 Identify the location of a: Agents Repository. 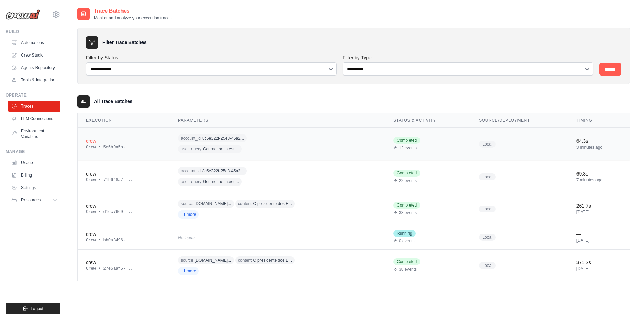
(34, 68).